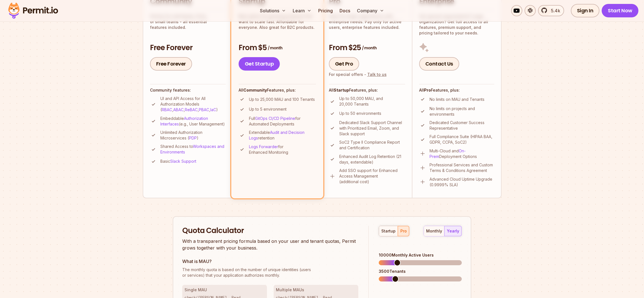  I want to click on div: For special offers -, so click(358, 74).